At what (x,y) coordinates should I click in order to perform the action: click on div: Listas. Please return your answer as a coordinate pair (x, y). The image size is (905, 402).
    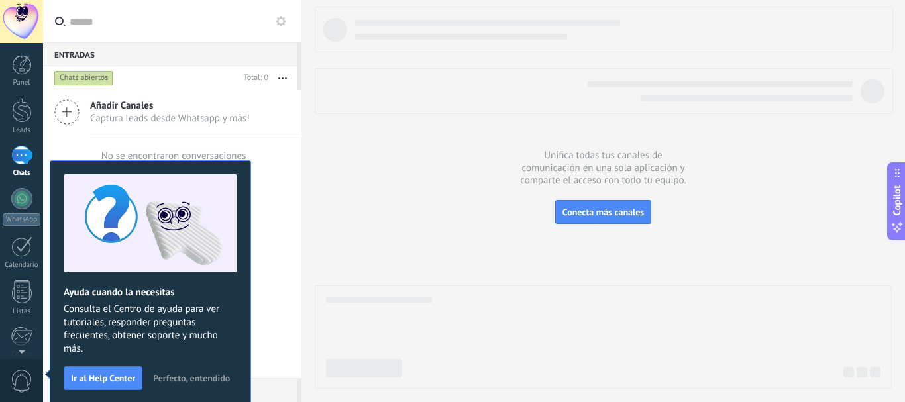
    Looking at the image, I should click on (22, 311).